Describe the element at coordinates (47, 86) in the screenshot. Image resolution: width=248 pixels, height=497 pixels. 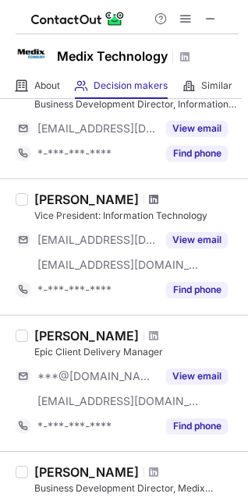
I see `span: About` at that location.